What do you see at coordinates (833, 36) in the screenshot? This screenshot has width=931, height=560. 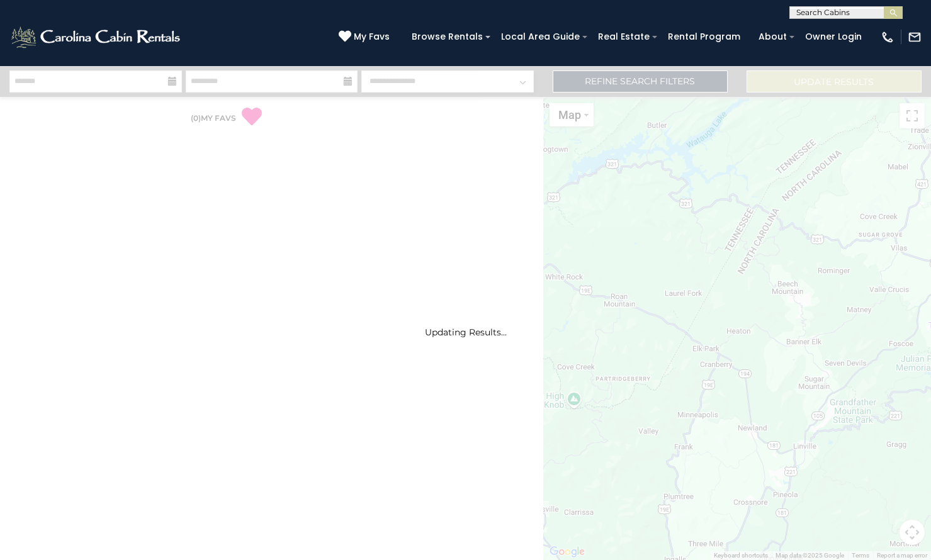 I see `a: Owner Login` at bounding box center [833, 36].